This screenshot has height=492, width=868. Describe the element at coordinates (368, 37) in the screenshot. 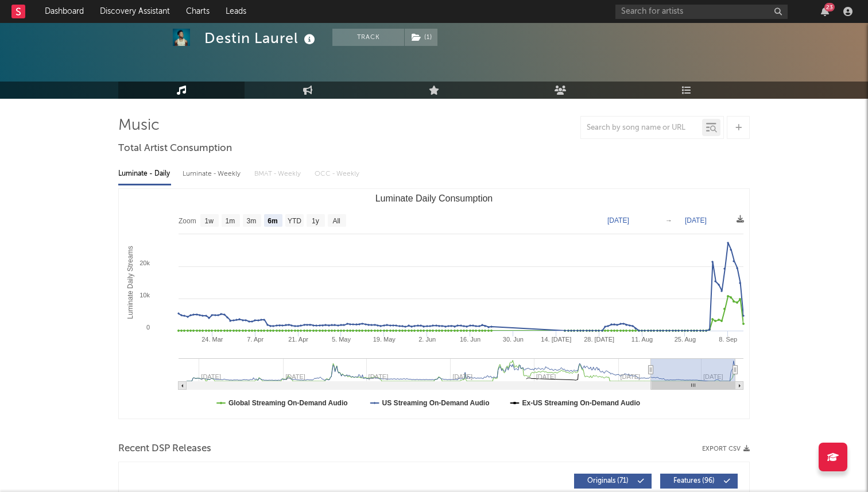

I see `button: Track` at that location.